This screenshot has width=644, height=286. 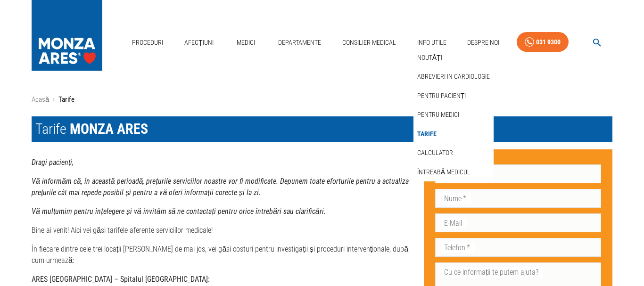 What do you see at coordinates (444, 172) in the screenshot?
I see `a: Întreabă medicul` at bounding box center [444, 172].